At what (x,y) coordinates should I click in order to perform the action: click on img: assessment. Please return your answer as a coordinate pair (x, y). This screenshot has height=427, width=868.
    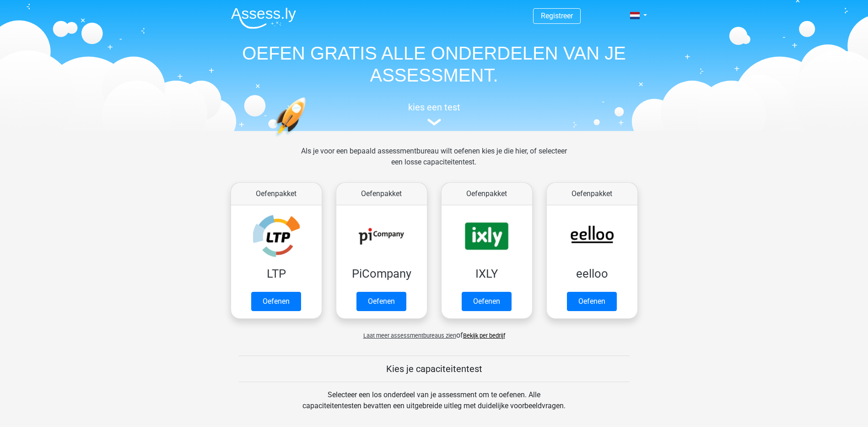
    Looking at the image, I should click on (434, 122).